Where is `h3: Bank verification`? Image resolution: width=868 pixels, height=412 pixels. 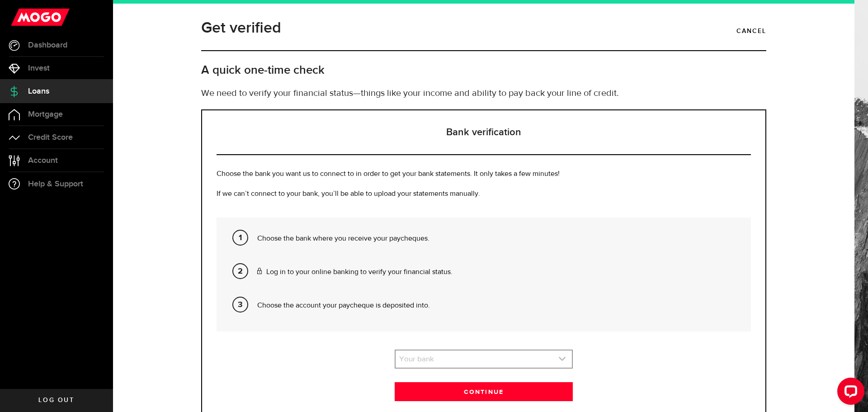
h3: Bank verification is located at coordinates (484, 132).